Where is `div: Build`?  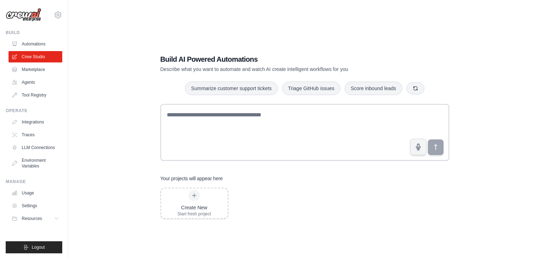
div: Build is located at coordinates (34, 33).